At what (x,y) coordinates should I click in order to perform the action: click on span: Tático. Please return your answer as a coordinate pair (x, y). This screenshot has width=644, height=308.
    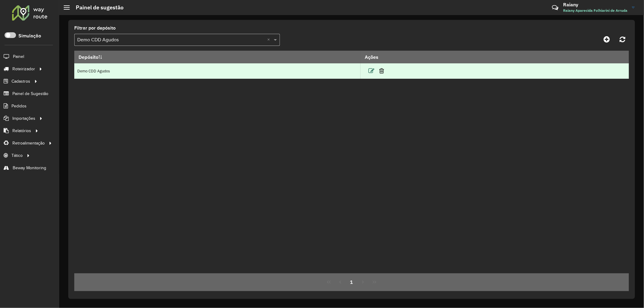
    Looking at the image, I should click on (17, 155).